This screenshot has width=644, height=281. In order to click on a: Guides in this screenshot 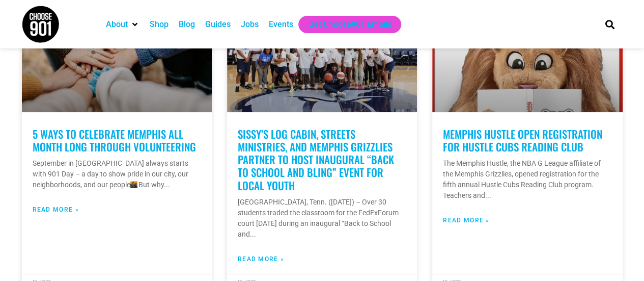, I will do `click(218, 25)`.